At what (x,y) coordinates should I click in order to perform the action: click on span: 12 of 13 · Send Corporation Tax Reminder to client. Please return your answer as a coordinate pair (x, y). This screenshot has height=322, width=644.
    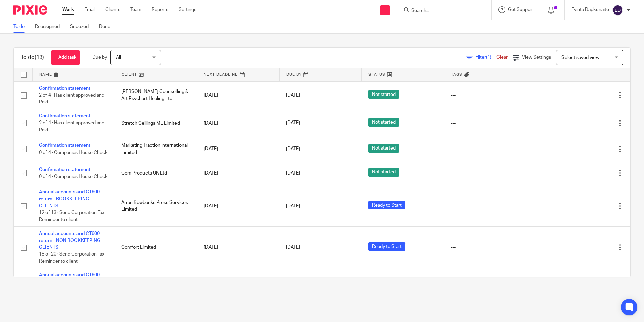
    Looking at the image, I should click on (72, 216).